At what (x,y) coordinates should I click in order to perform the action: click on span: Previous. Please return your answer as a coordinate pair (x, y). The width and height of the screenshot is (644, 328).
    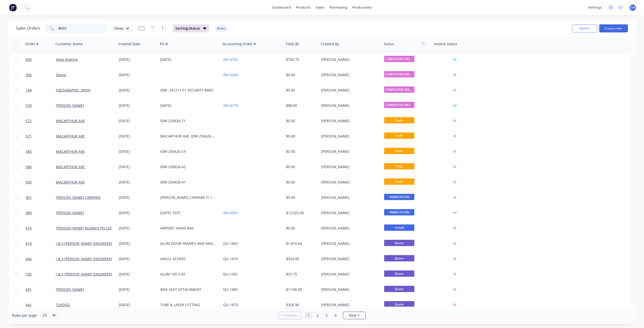
    Looking at the image, I should click on (291, 315).